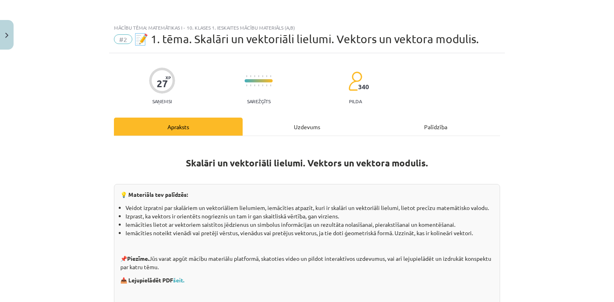 This screenshot has width=614, height=302. What do you see at coordinates (356, 101) in the screenshot?
I see `p: pilda` at bounding box center [356, 101].